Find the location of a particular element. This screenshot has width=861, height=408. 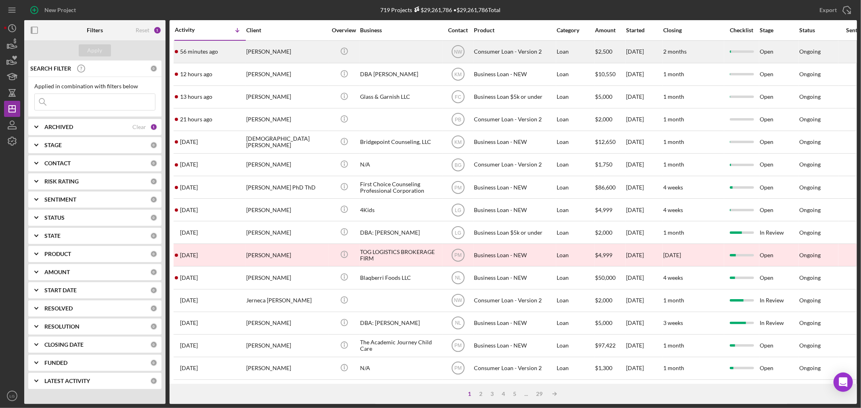

span: $5,000 is located at coordinates (603, 323).